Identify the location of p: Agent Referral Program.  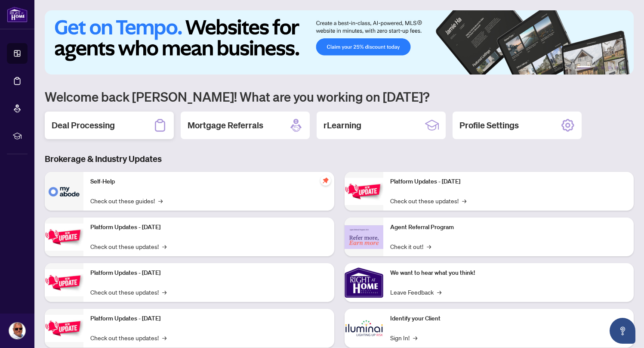
(509, 227).